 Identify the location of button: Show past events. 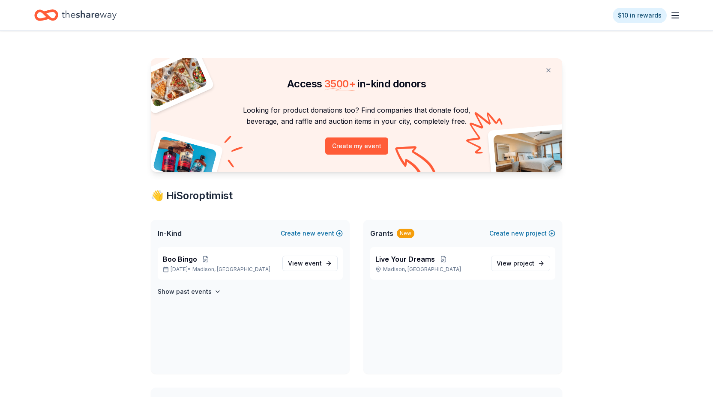
(189, 292).